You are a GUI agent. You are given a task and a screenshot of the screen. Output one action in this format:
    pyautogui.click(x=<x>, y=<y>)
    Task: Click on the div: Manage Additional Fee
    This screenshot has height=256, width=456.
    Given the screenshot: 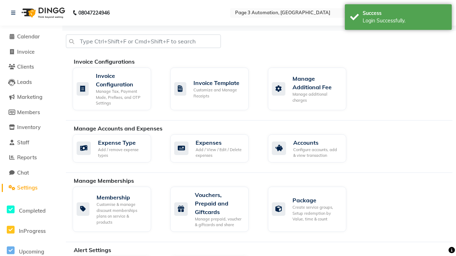 What is the action you would take?
    pyautogui.click(x=316, y=83)
    